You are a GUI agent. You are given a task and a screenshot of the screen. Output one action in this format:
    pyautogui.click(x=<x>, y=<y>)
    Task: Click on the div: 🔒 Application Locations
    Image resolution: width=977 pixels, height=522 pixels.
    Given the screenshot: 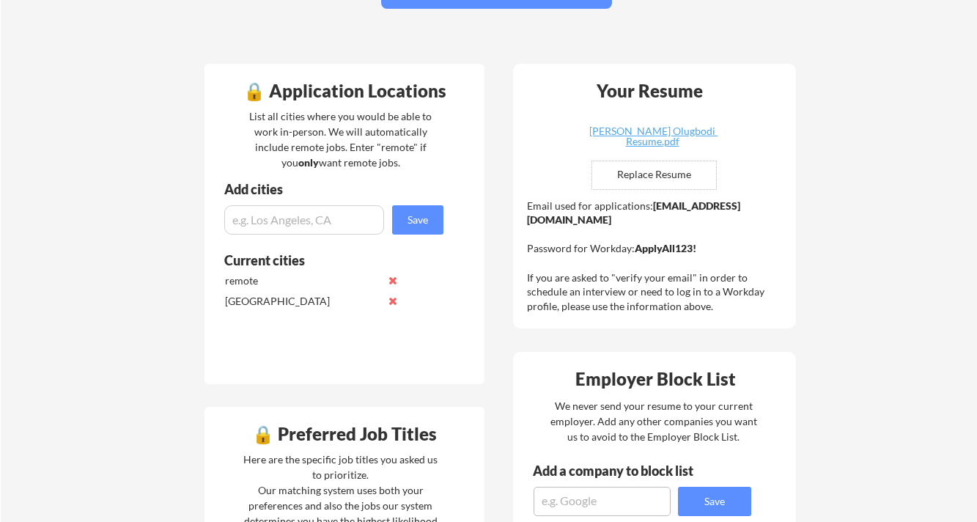 What is the action you would take?
    pyautogui.click(x=345, y=91)
    